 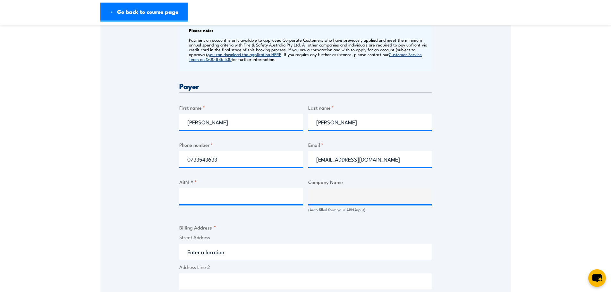 I want to click on label: First name, so click(x=241, y=107).